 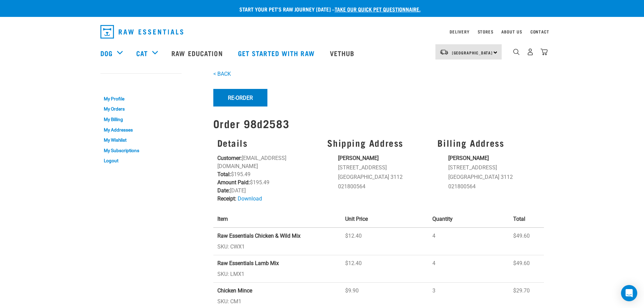 What do you see at coordinates (277, 242) in the screenshot?
I see `td: SKU: CWX1` at bounding box center [277, 242].